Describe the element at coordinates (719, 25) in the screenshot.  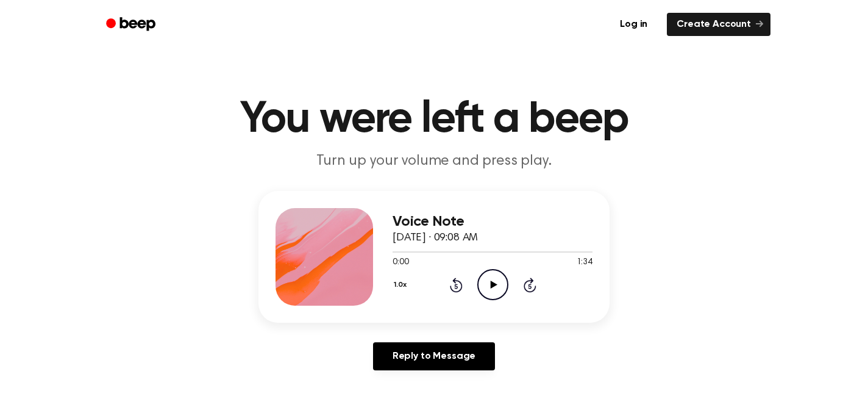
I see `a: Create Account` at that location.